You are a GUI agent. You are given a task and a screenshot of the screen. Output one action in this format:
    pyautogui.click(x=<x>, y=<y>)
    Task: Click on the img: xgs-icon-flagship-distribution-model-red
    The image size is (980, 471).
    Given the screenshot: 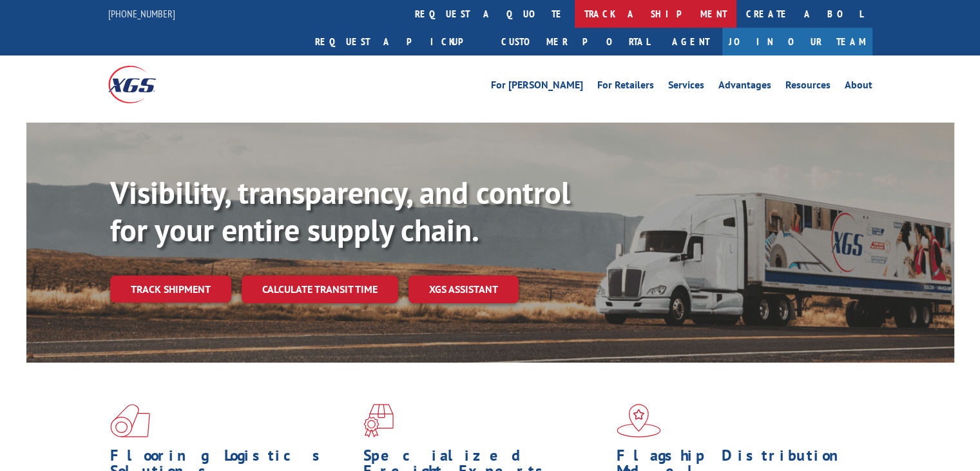 What is the action you would take?
    pyautogui.click(x=639, y=421)
    